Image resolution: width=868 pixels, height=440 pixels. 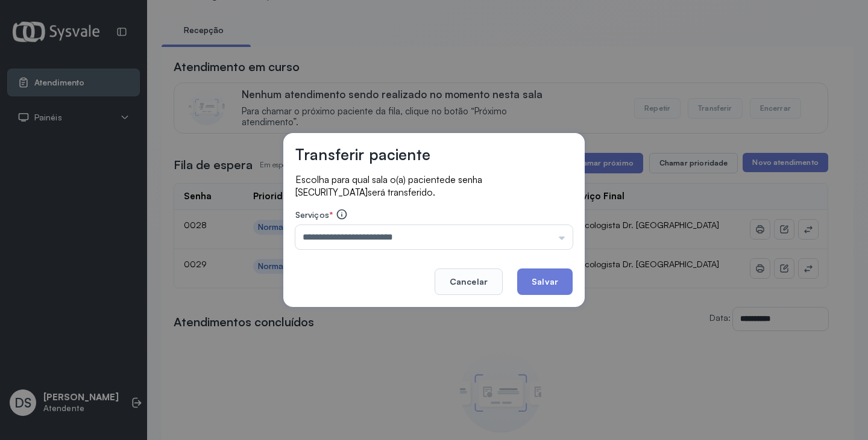 What do you see at coordinates (363, 154) in the screenshot?
I see `h3: Transferir paciente` at bounding box center [363, 154].